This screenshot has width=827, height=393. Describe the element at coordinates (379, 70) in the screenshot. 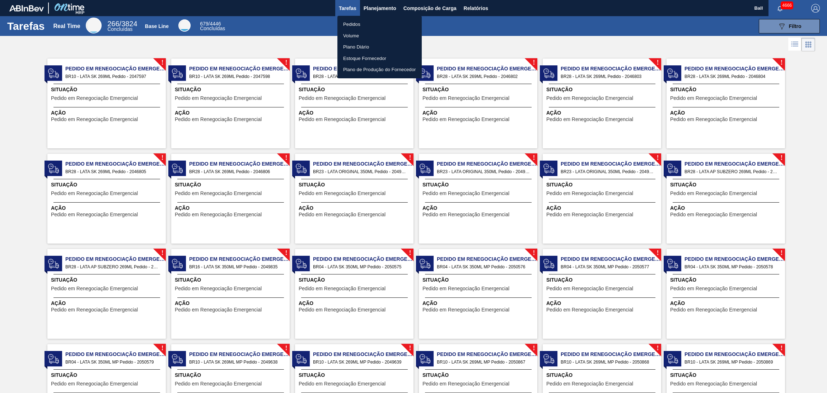

I see `li: Plano de Produção do Fornecedor` at that location.